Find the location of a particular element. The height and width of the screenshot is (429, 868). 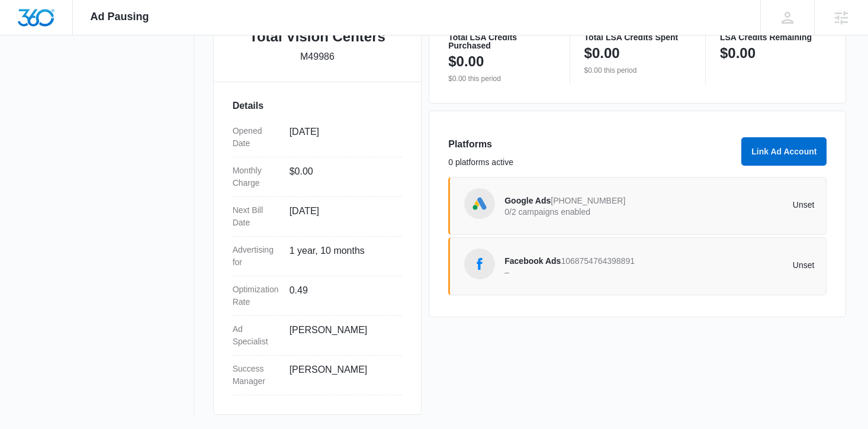

p: 0 platforms active is located at coordinates (591, 162).